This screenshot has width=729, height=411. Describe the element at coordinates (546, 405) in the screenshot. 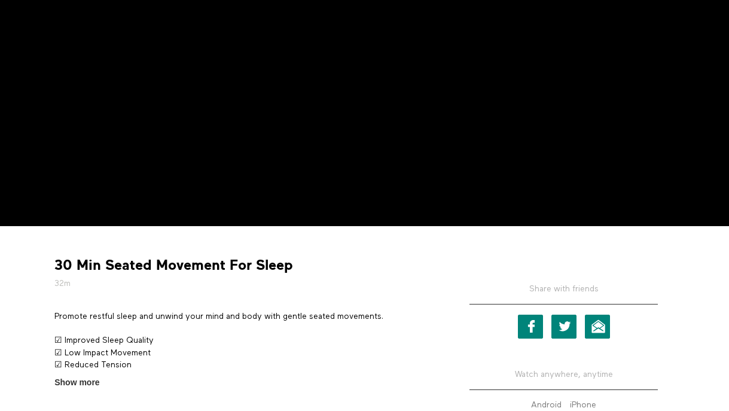

I see `a: Android` at that location.